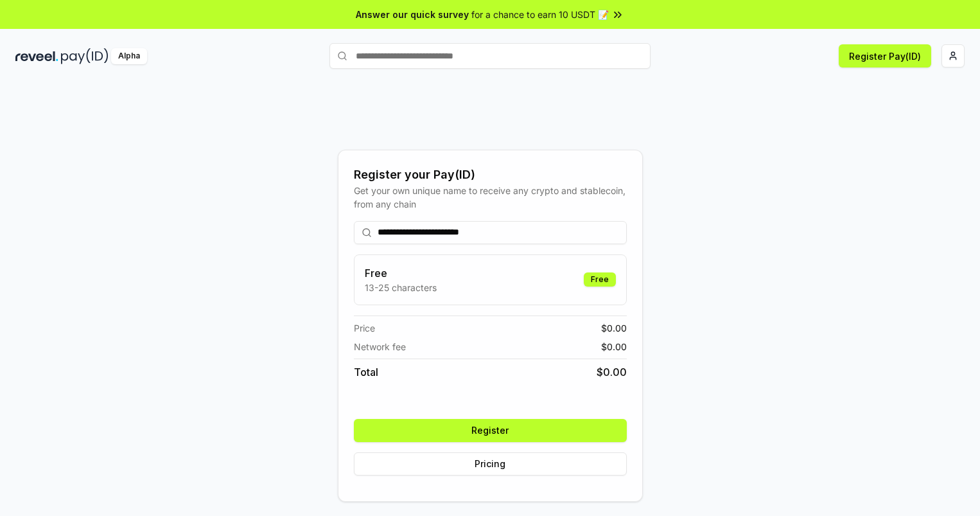 This screenshot has height=516, width=980. What do you see at coordinates (380, 347) in the screenshot?
I see `span: Network fee` at bounding box center [380, 347].